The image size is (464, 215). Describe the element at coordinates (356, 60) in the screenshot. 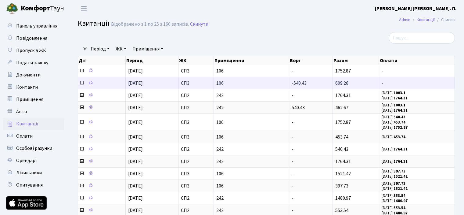

I see `th: Разом` at that location.